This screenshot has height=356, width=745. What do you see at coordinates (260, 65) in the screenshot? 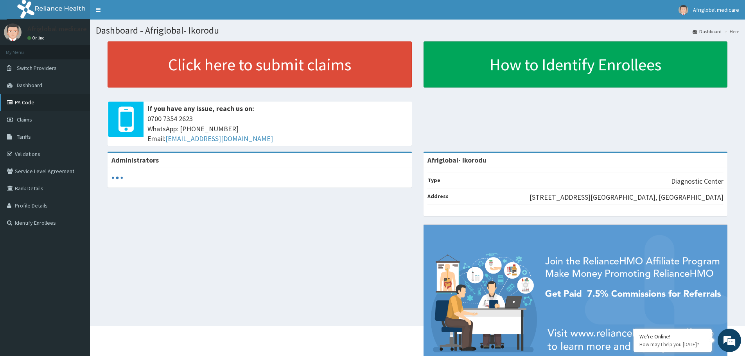
I see `a: Click here to submit claims` at bounding box center [260, 65].